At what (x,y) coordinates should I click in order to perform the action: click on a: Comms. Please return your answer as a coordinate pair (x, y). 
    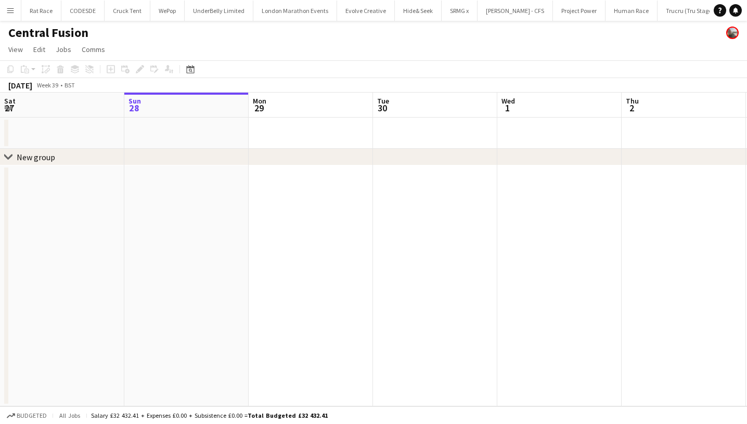
    Looking at the image, I should click on (93, 49).